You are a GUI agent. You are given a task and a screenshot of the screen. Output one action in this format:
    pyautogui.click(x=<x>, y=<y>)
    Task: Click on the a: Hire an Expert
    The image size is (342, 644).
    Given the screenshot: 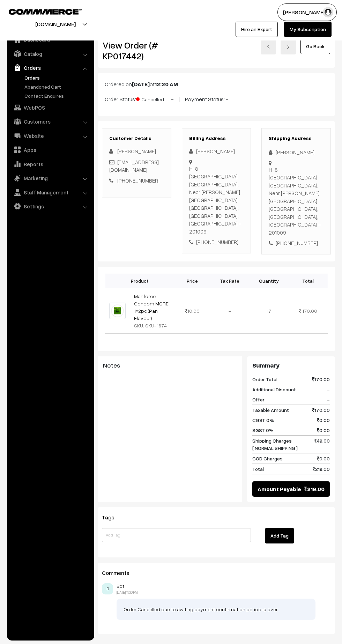 What is the action you would take?
    pyautogui.click(x=256, y=29)
    